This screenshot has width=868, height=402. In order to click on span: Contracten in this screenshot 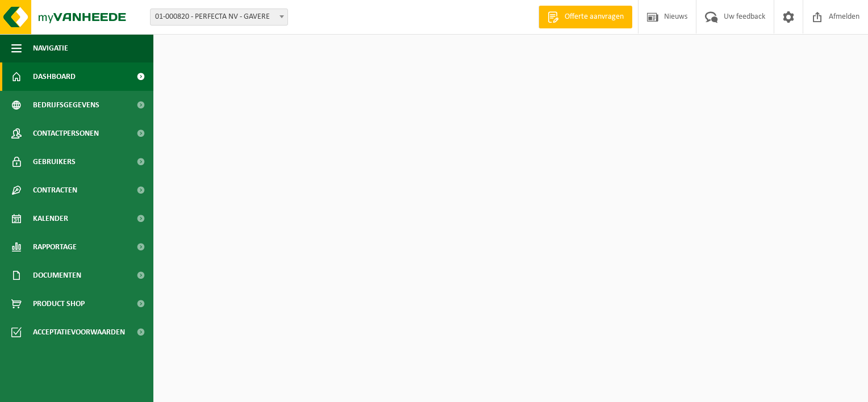, I will do `click(55, 191)`.